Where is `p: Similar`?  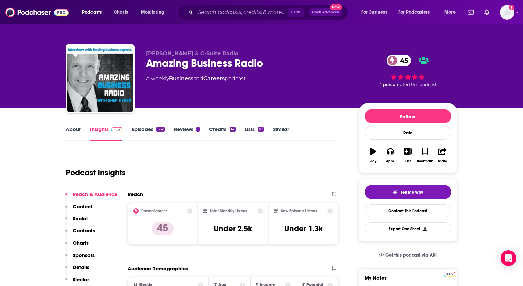
p: Similar is located at coordinates (81, 279).